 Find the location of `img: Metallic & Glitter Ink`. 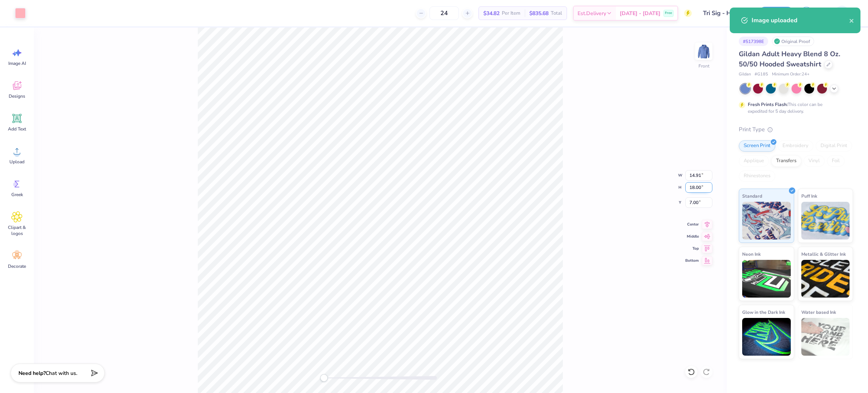

img: Metallic & Glitter Ink is located at coordinates (825, 278).